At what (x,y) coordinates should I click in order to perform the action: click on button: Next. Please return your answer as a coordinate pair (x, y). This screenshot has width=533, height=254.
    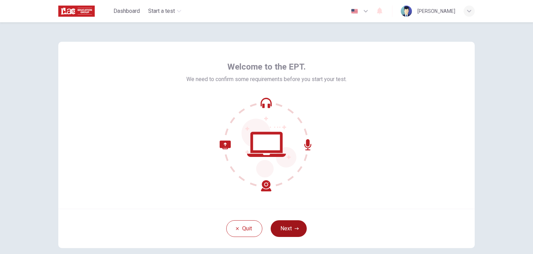
    Looking at the image, I should click on (289, 228).